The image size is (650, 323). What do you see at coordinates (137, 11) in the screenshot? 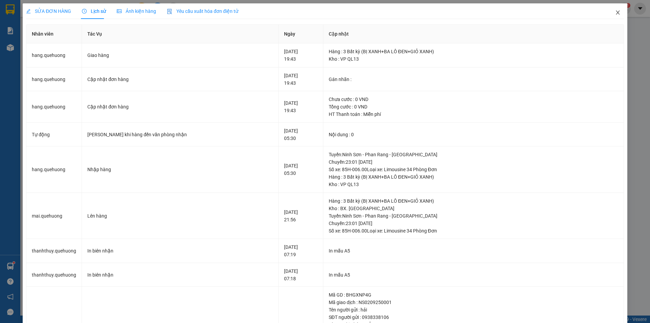
I see `span: Ảnh kiện hàng` at bounding box center [137, 11].